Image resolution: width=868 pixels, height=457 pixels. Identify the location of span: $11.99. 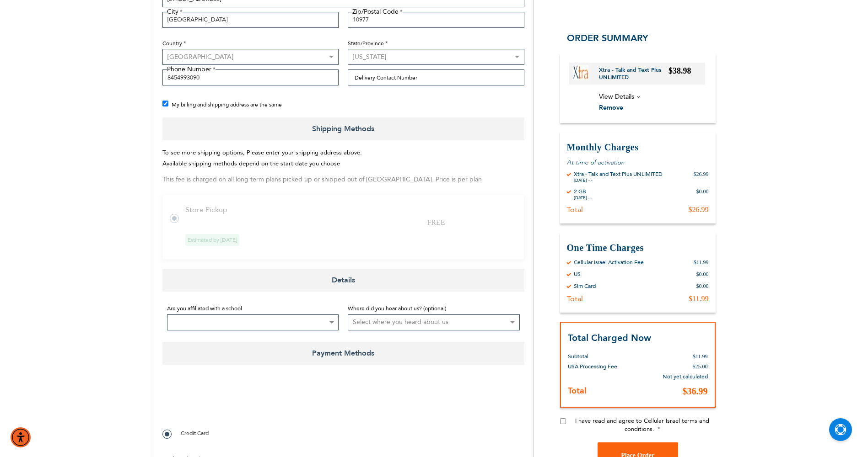
(700, 357).